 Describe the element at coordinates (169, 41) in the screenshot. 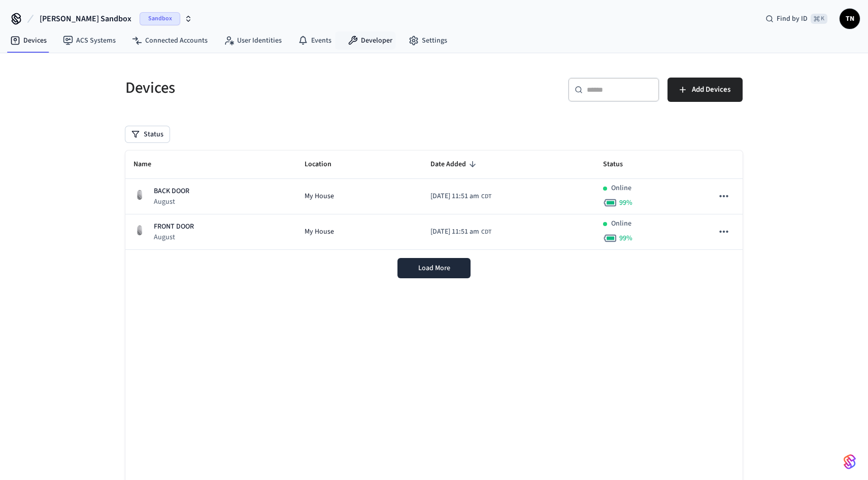

I see `a: Connected Accounts` at that location.